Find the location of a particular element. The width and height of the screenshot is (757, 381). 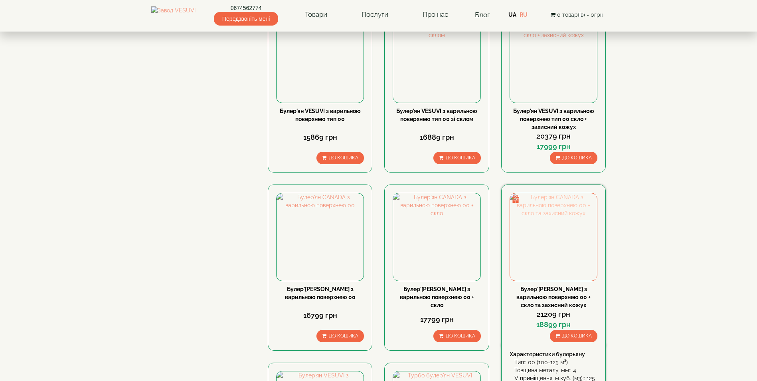

img: Булер'ян CANADA з варильною поверхнею 00 + скло та захисний кожух is located at coordinates (554, 237).